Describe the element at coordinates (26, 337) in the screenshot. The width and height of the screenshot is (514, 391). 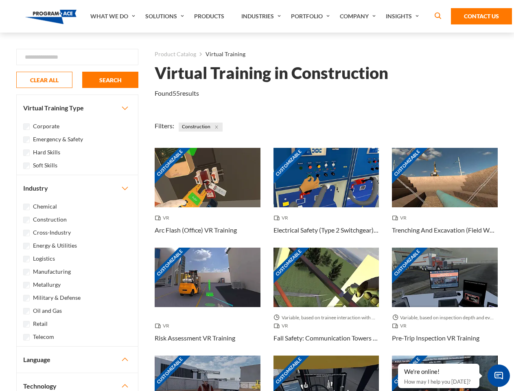
I see `input: Telecom` at that location.